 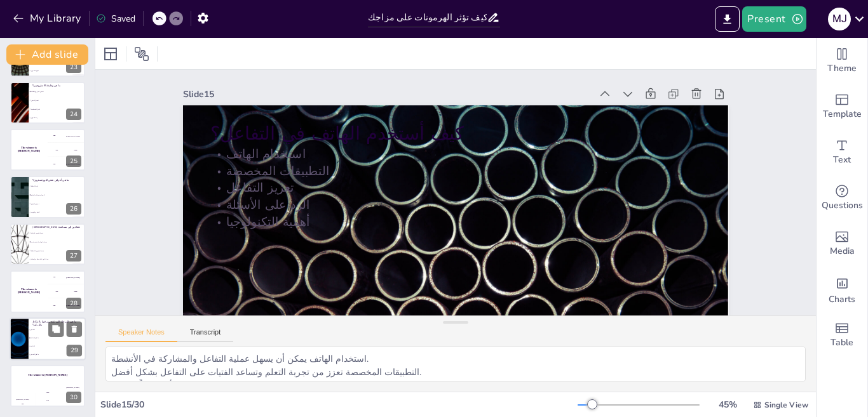 What do you see at coordinates (387, 94) in the screenshot?
I see `div: Slide 15` at bounding box center [387, 94].